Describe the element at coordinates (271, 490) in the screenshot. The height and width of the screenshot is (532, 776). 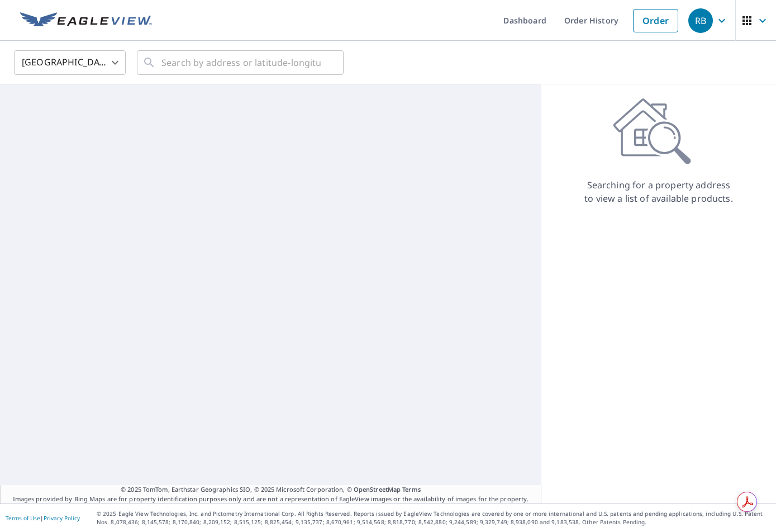
I see `span: © 2025 TomTom, Earthstar Geographics SIO, © 2025 Microsoft Corporation, ©` at that location.